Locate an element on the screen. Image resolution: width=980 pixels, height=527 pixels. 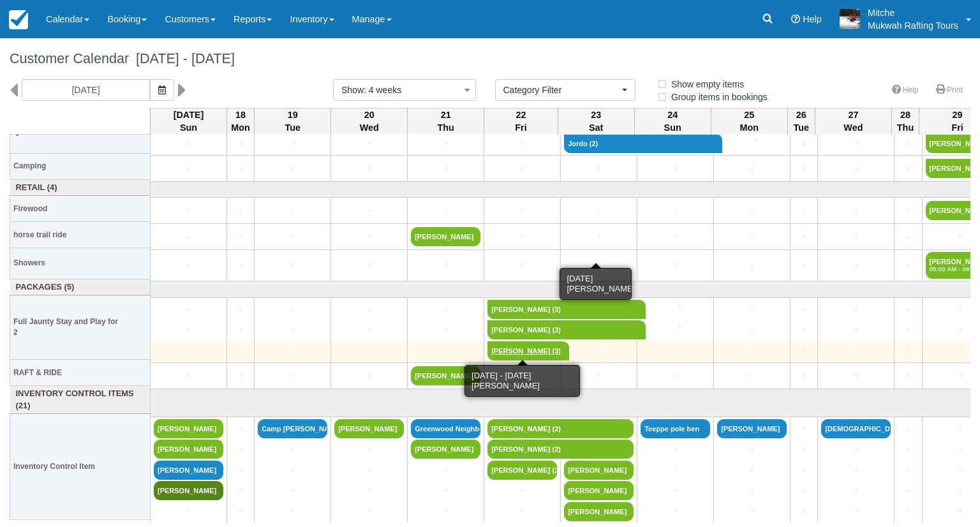
th: 18 Mon is located at coordinates (241, 121).